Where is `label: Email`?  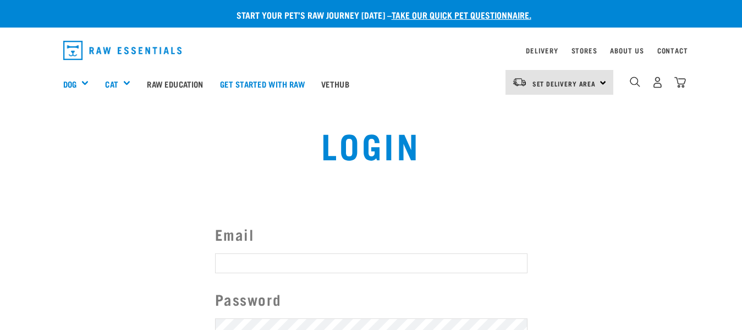
label: Email is located at coordinates (371, 234).